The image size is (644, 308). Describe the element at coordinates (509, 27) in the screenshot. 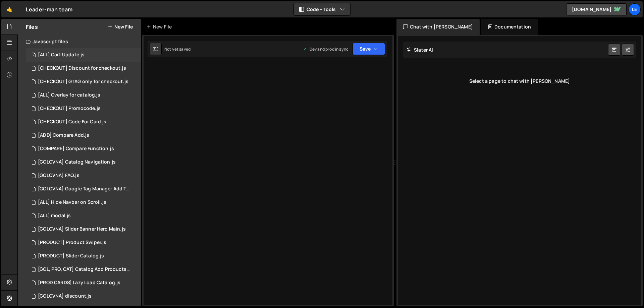

I see `div: Documentation` at that location.